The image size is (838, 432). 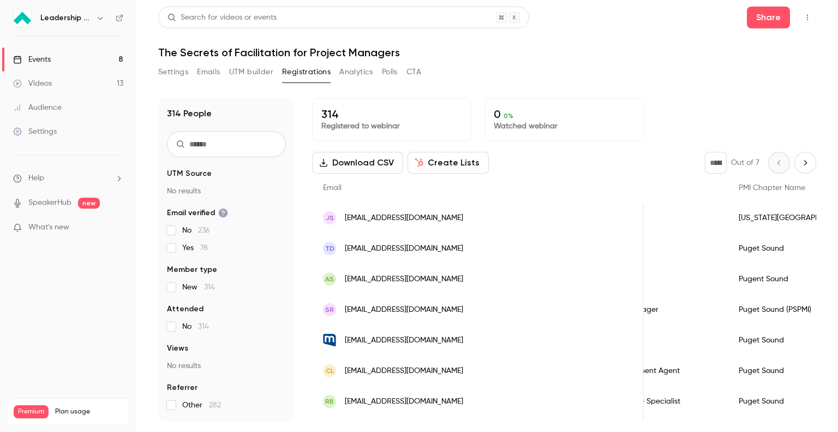 What do you see at coordinates (89, 203) in the screenshot?
I see `span: new` at bounding box center [89, 203].